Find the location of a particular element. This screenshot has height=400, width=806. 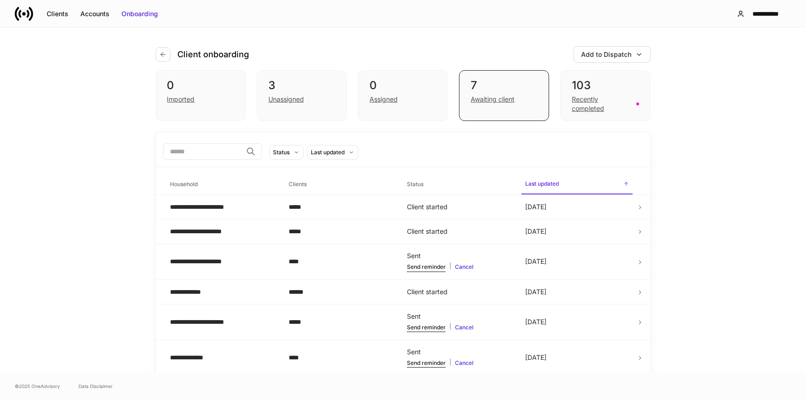

div: Assigned is located at coordinates (384, 99).